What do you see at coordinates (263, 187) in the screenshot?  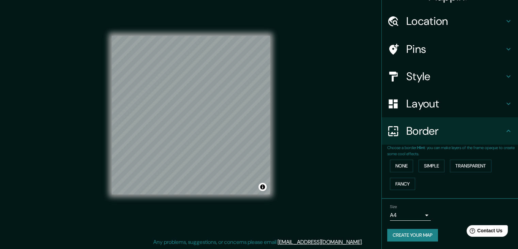 I see `button: Toggle attribution` at bounding box center [263, 187].